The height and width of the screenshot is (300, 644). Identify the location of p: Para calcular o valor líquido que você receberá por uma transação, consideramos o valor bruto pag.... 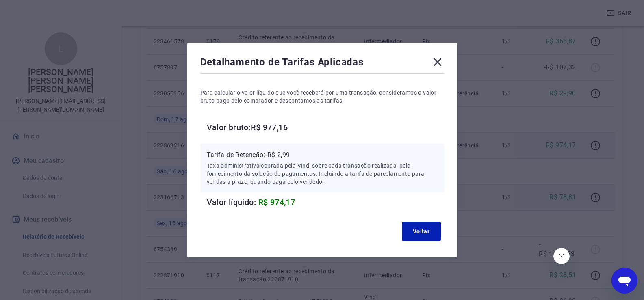
(322, 96).